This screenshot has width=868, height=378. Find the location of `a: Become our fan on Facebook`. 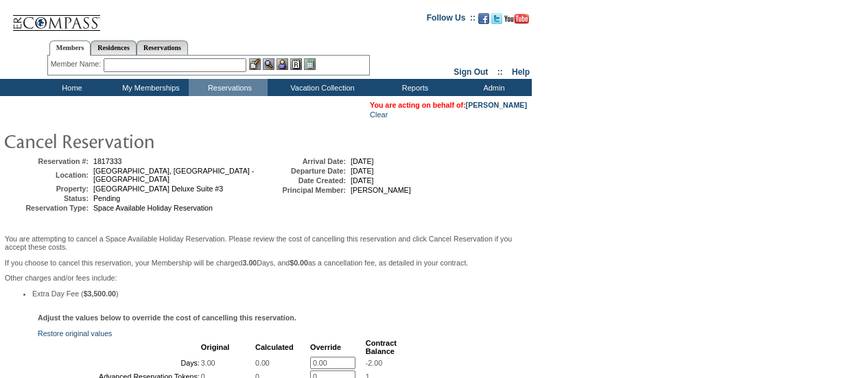

a: Become our fan on Facebook is located at coordinates (484, 21).